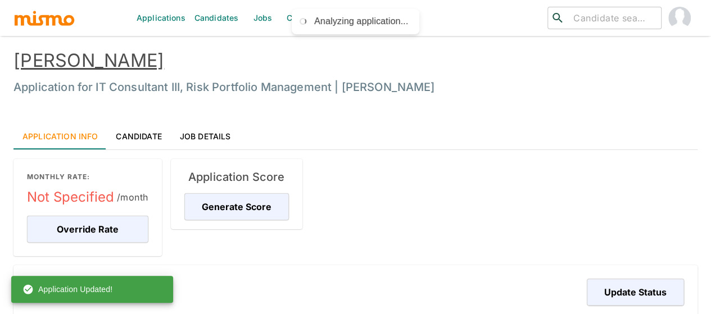  Describe the element at coordinates (635, 292) in the screenshot. I see `button: Update Status` at that location.